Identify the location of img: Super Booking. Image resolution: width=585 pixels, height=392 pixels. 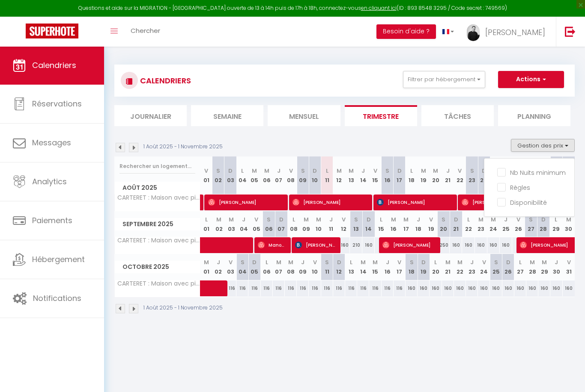
(52, 31).